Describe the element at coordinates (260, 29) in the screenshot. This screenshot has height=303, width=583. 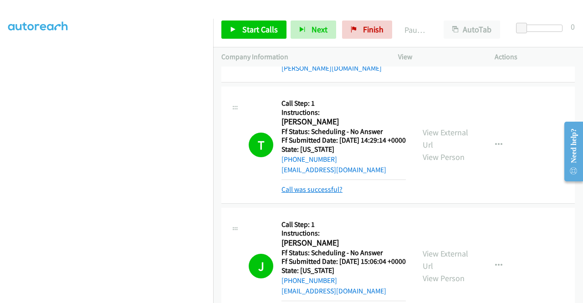
I see `span: Start Calls` at that location.